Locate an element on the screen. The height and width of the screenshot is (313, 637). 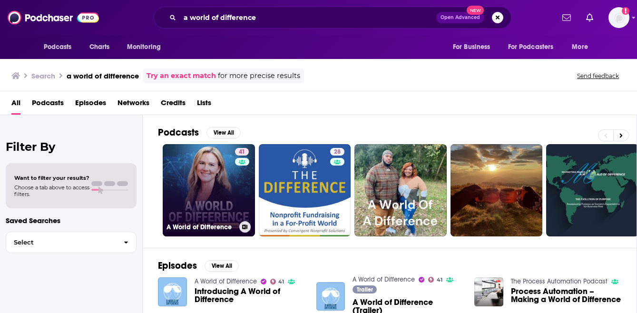
img: Process Automation – Making a World of Difference is located at coordinates (489, 292).